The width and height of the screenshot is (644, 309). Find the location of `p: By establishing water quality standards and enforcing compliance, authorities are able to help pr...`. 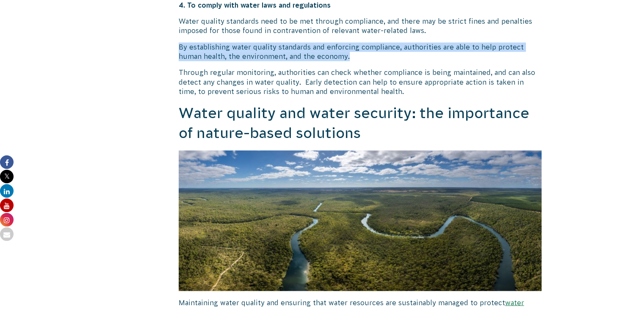

p: By establishing water quality standards and enforcing compliance, authorities are able to help pr... is located at coordinates (360, 52).